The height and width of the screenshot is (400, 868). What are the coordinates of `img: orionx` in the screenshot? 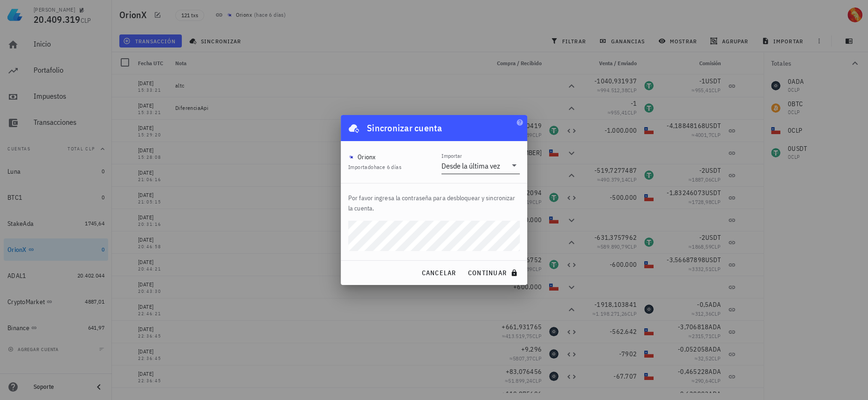 It's located at (351, 157).